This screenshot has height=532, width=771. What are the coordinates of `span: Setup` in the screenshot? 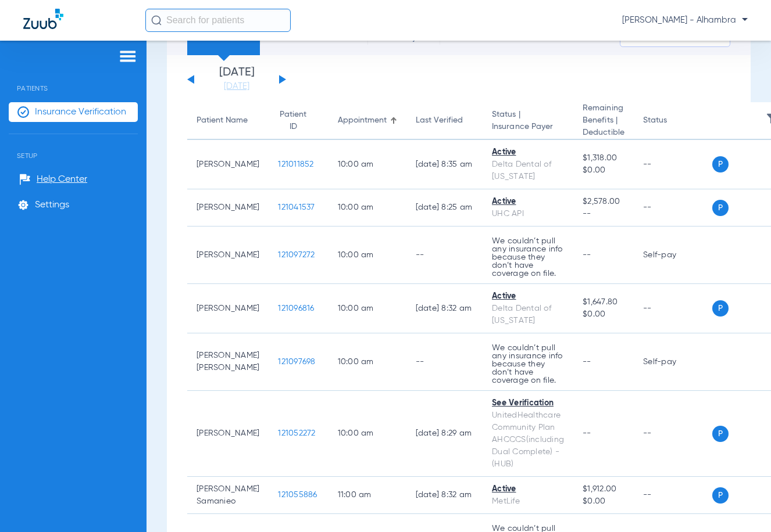 It's located at (73, 147).